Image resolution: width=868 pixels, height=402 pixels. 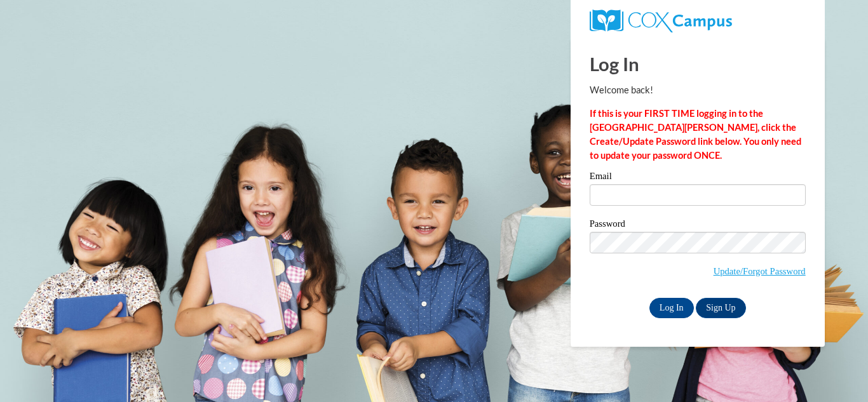 I want to click on img: COX Campus, so click(x=660, y=21).